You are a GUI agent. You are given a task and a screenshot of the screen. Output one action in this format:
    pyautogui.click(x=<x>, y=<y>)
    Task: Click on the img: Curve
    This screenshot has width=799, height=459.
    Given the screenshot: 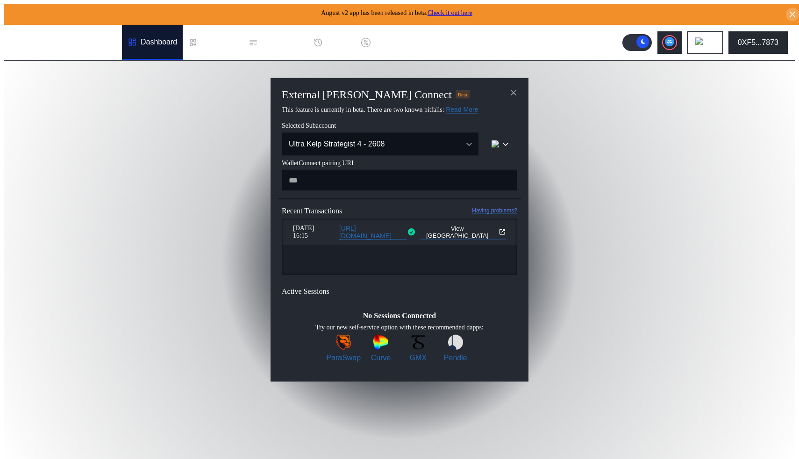 What is the action you would take?
    pyautogui.click(x=381, y=342)
    